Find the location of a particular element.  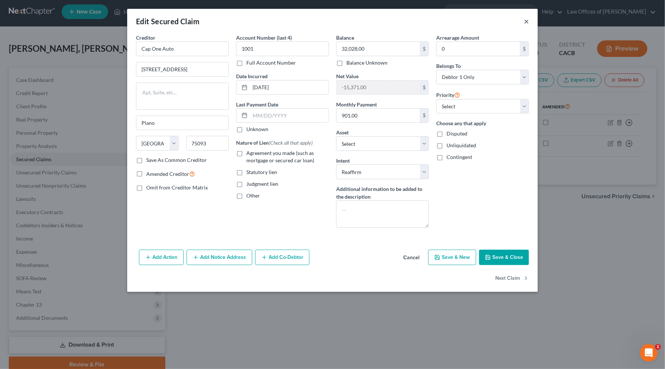

button: Cancel is located at coordinates (412, 258).